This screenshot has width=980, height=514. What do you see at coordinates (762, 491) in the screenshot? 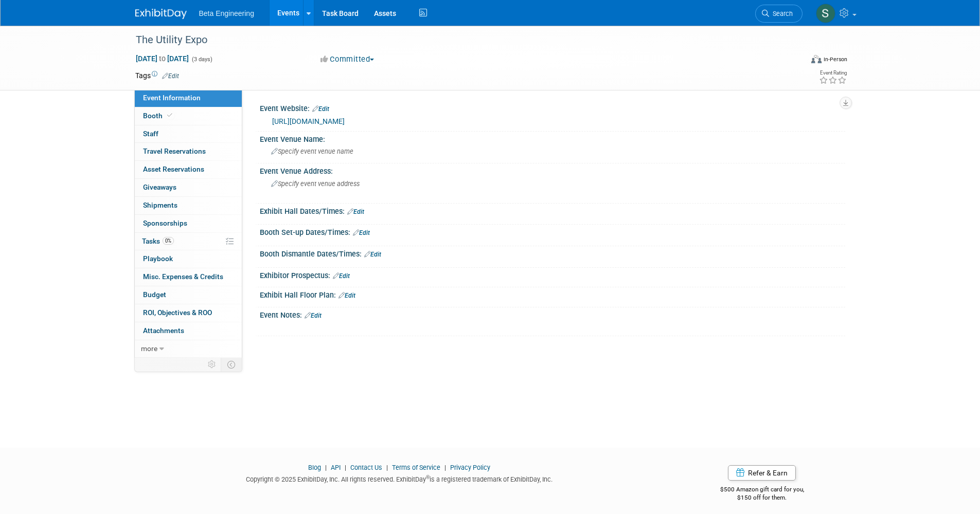
I see `div: $500 Amazon gift card for you,` at bounding box center [762, 491].